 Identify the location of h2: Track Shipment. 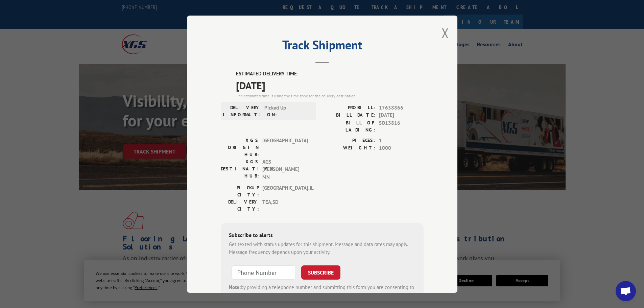
(322, 46).